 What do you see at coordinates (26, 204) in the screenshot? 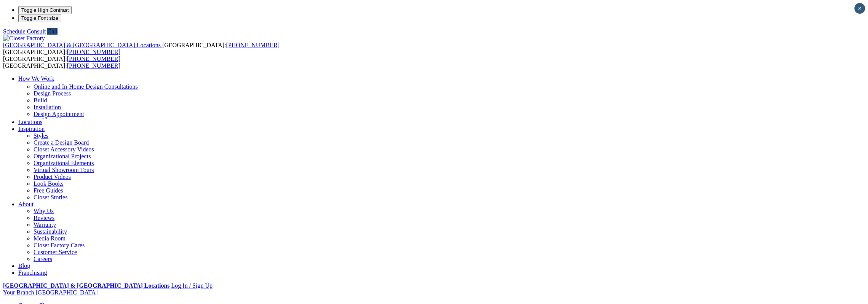
I see `a: About` at bounding box center [26, 204].